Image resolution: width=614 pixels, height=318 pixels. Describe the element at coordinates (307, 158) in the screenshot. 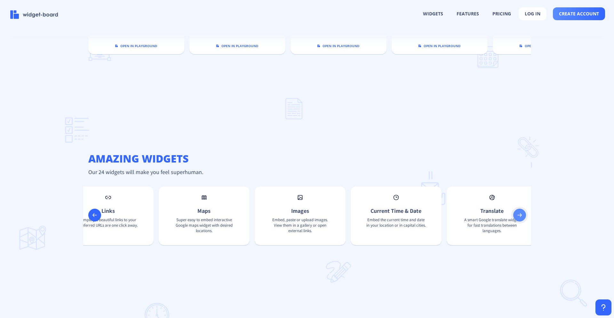

I see `h2: amazing widgets` at that location.